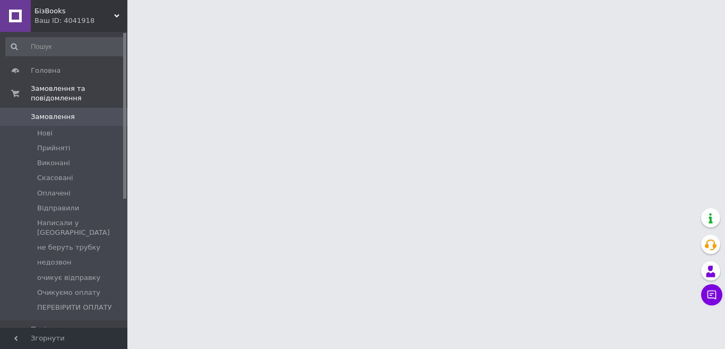  Describe the element at coordinates (68, 278) in the screenshot. I see `span: очикує відправку` at that location.